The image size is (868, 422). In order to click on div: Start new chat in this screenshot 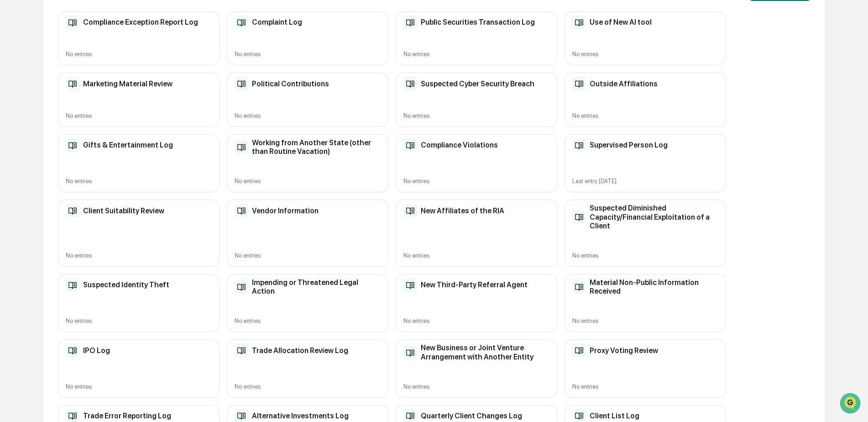, I will do `click(91, 74)`.